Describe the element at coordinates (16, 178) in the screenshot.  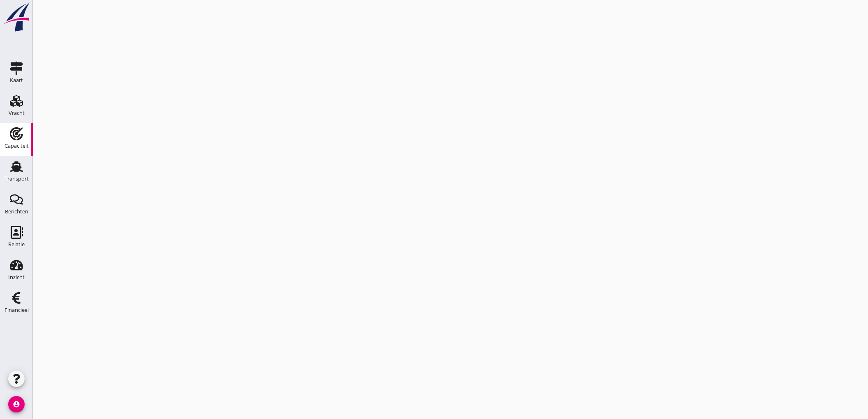
I see `div: Transport` at that location.